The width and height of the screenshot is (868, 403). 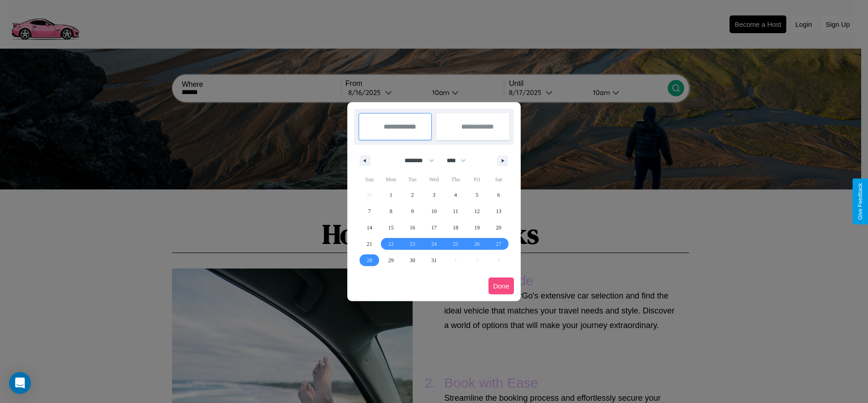 What do you see at coordinates (390, 228) in the screenshot?
I see `button: 15` at bounding box center [390, 228].